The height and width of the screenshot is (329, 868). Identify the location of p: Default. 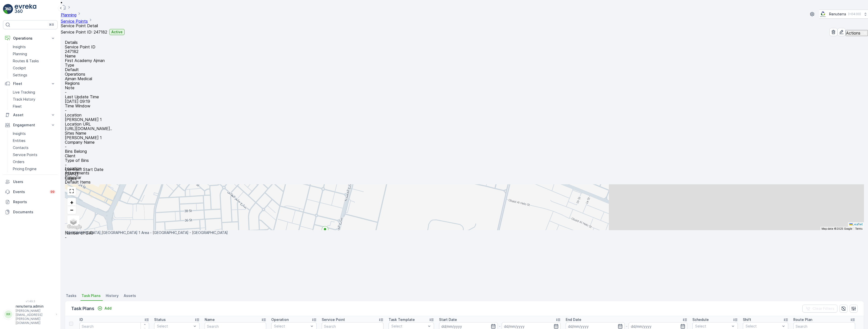
(465, 69).